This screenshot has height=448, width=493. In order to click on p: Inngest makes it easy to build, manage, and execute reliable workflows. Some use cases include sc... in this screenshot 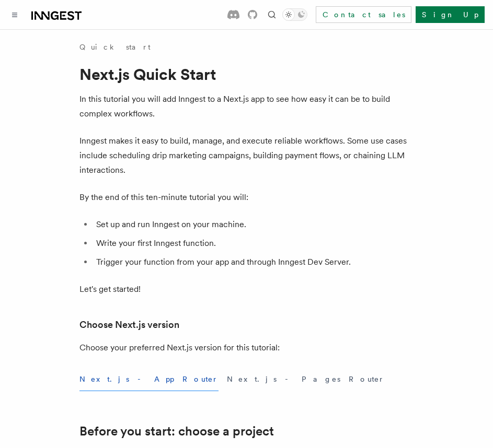, I will do `click(247, 155)`.